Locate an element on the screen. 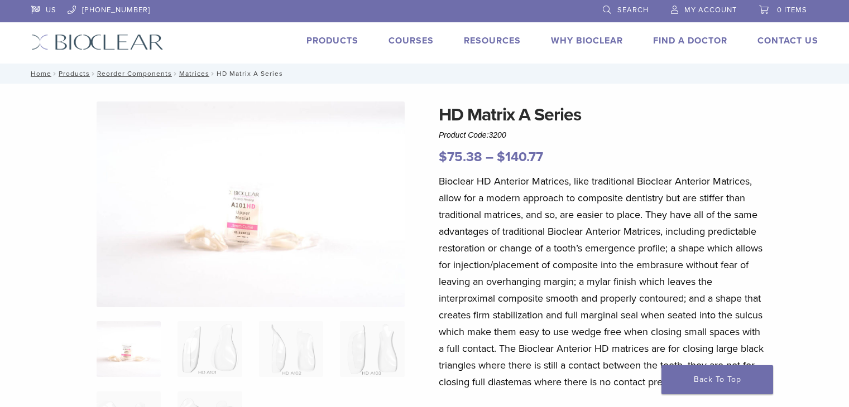  span: My Account is located at coordinates (711, 10).